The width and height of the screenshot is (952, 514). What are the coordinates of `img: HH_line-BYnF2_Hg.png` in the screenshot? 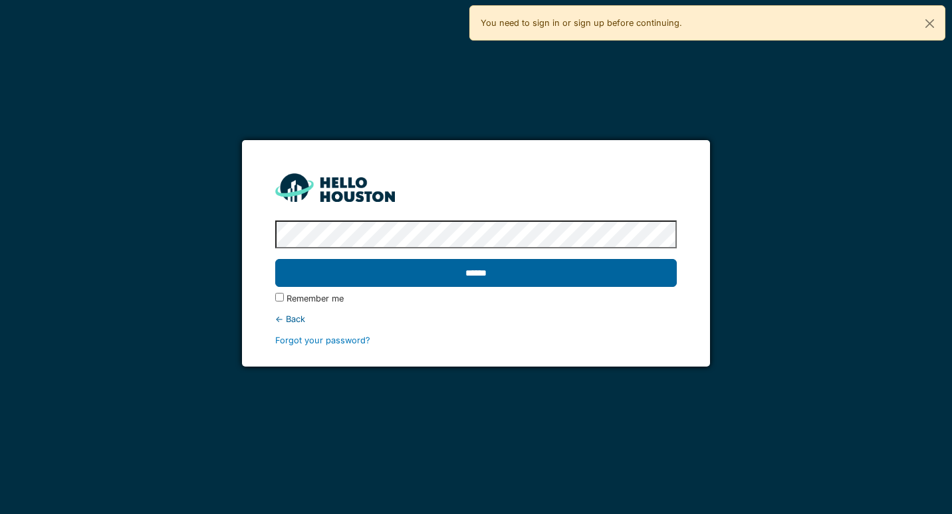 It's located at (335, 187).